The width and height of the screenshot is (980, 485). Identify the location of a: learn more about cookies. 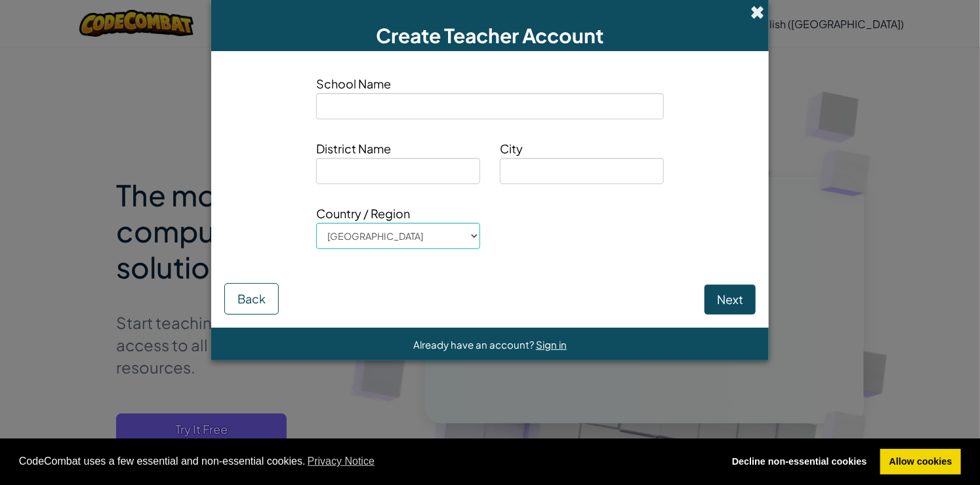
(341, 461).